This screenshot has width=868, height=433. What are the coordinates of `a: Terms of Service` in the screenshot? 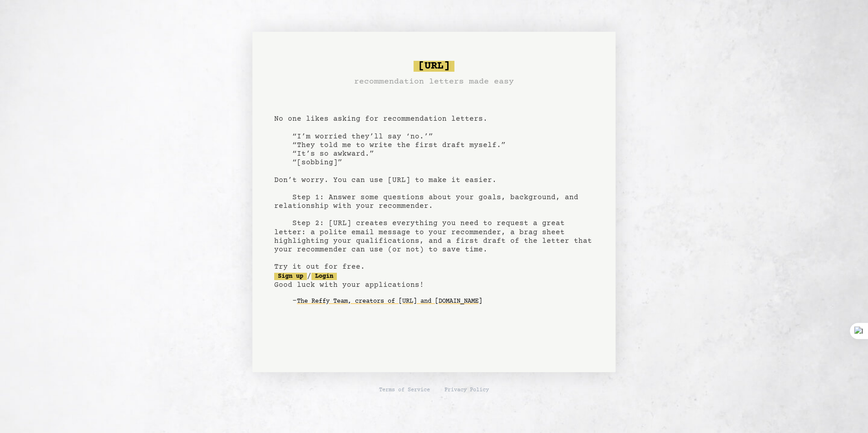 It's located at (405, 391).